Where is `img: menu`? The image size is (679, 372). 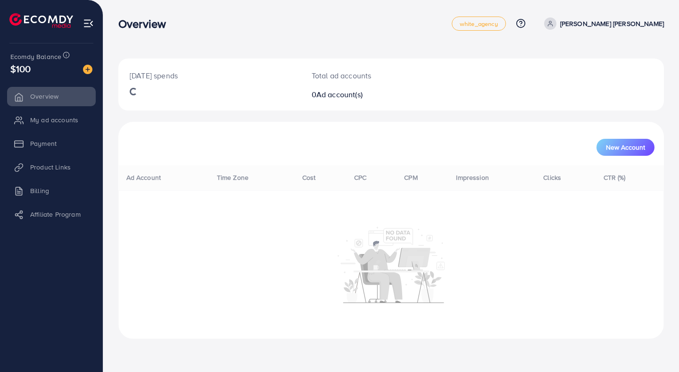
img: menu is located at coordinates (88, 23).